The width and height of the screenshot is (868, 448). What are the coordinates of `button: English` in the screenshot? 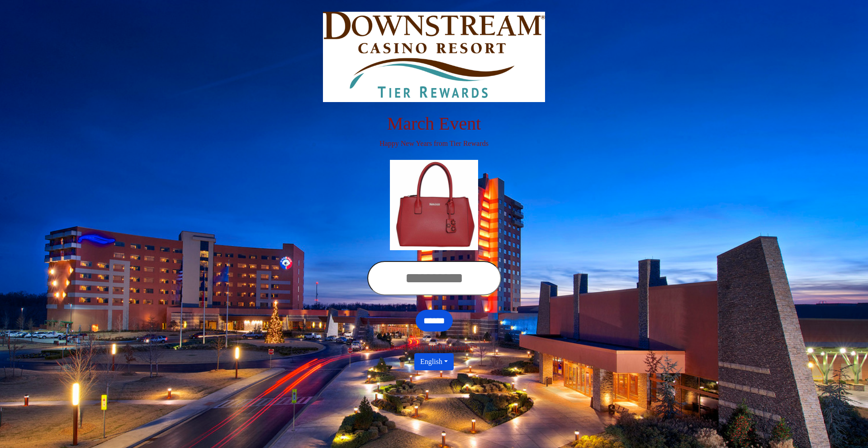 It's located at (433, 362).